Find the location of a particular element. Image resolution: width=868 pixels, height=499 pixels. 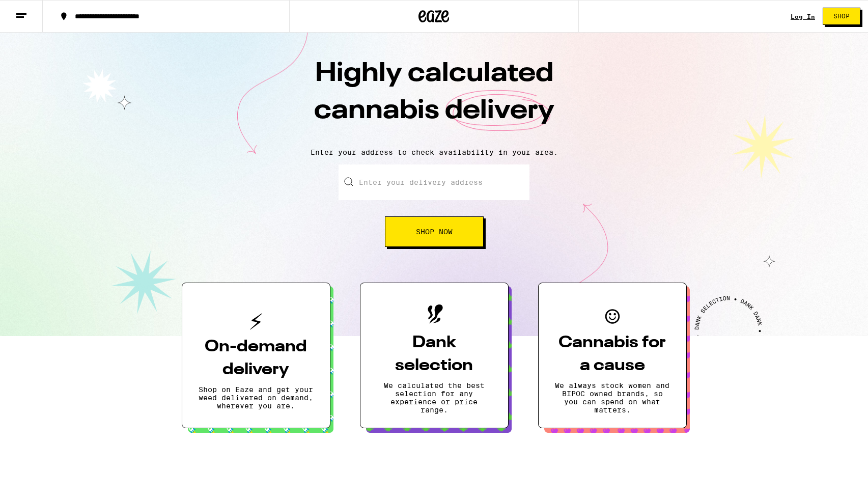

button: On-demand deliveryShop on Eaze and get your weed delivered on demand, wherever you are. is located at coordinates (256, 356).